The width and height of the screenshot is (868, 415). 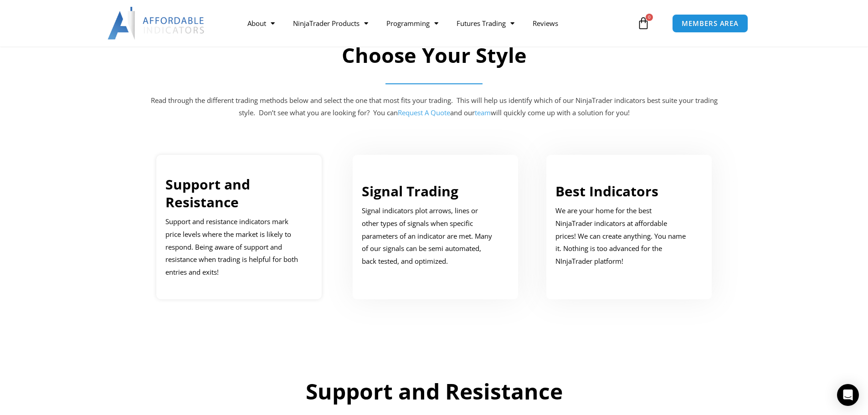 What do you see at coordinates (711, 23) in the screenshot?
I see `a: MEMBERS AREA` at bounding box center [711, 23].